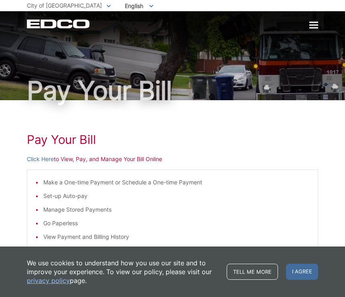  What do you see at coordinates (177, 196) in the screenshot?
I see `li: Set-up Auto-pay` at bounding box center [177, 196].